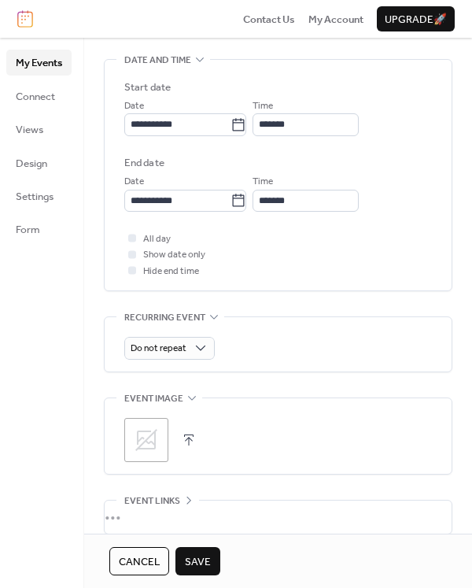 The width and height of the screenshot is (472, 588). Describe the element at coordinates (171, 272) in the screenshot. I see `span: Hide end time` at that location.